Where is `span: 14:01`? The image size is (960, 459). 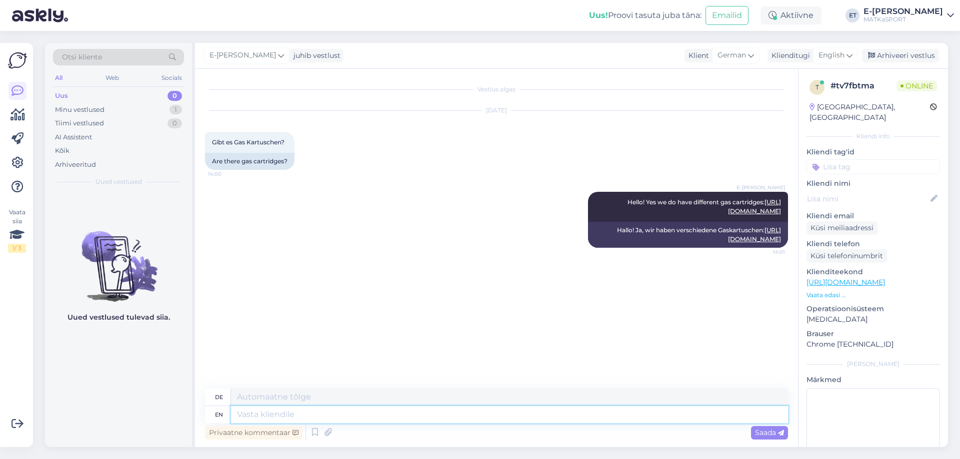
span: 14:01 is located at coordinates (766, 252).